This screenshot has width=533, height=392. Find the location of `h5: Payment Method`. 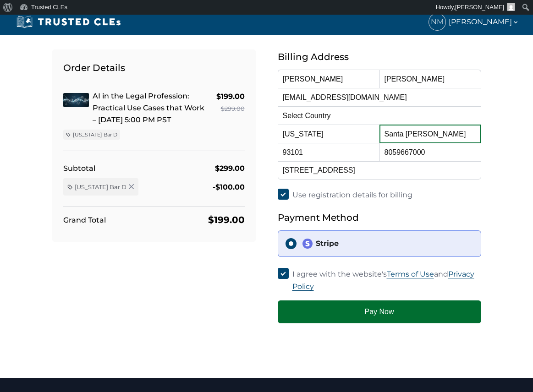

h5: Payment Method is located at coordinates (380, 218).